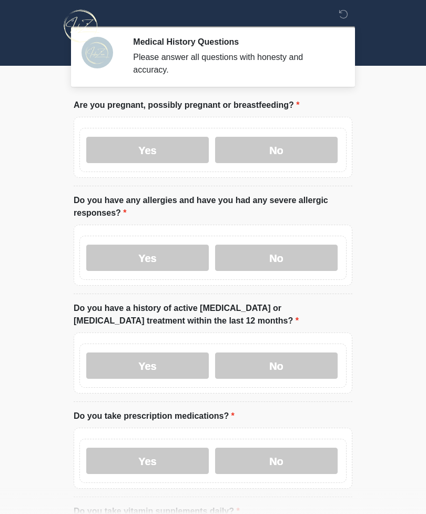  Describe the element at coordinates (97, 53) in the screenshot. I see `img: Agent Avatar` at that location.